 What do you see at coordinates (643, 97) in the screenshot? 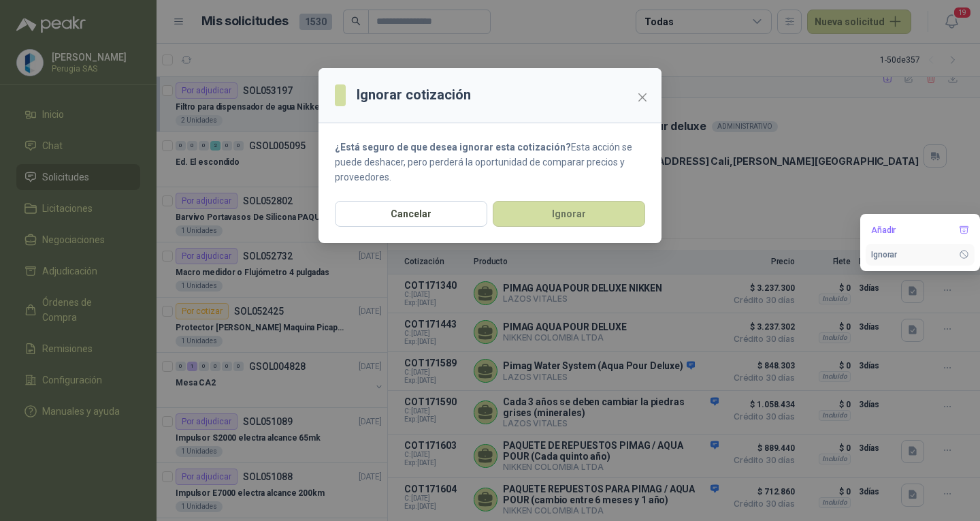
I see `button: Close` at bounding box center [643, 97].